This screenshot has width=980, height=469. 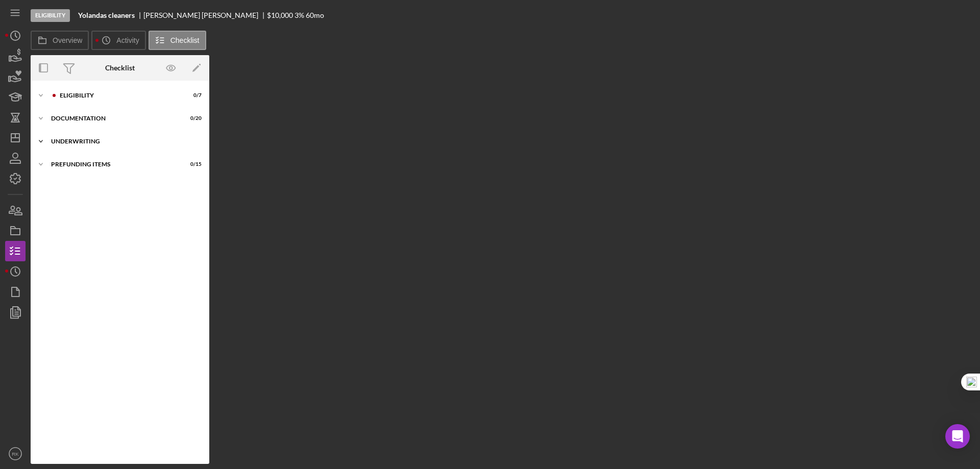 What do you see at coordinates (67, 40) in the screenshot?
I see `label: Overview` at bounding box center [67, 40].